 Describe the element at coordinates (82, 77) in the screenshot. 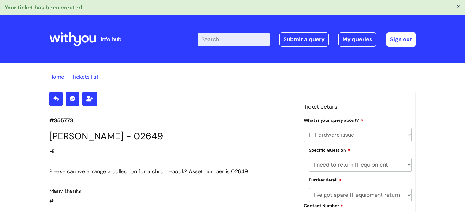

I see `li: Tickets list` at that location.